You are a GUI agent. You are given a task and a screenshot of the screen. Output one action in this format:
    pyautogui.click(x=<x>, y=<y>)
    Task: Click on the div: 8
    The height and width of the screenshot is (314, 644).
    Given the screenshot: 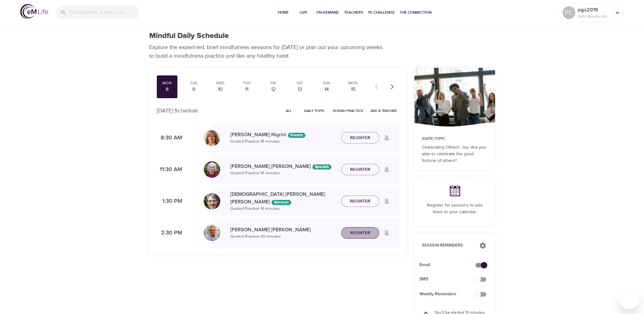 What is the action you would take?
    pyautogui.click(x=167, y=90)
    